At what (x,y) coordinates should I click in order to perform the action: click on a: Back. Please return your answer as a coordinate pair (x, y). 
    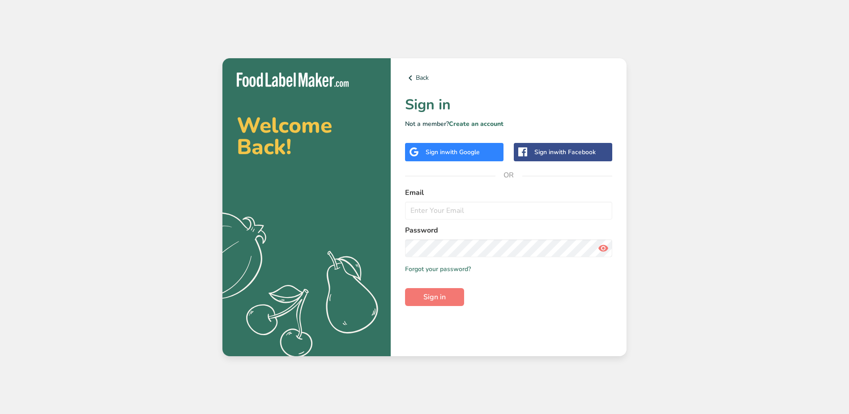
    Looking at the image, I should click on (509, 78).